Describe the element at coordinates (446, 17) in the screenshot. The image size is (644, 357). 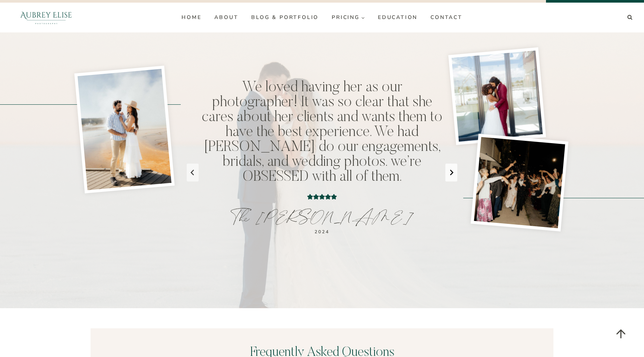
I see `a: Contact` at that location.